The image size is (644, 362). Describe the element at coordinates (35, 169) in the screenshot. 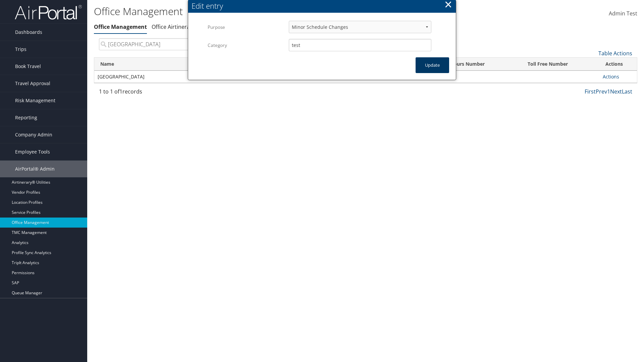

I see `span: AirPortal® Admin` at that location.